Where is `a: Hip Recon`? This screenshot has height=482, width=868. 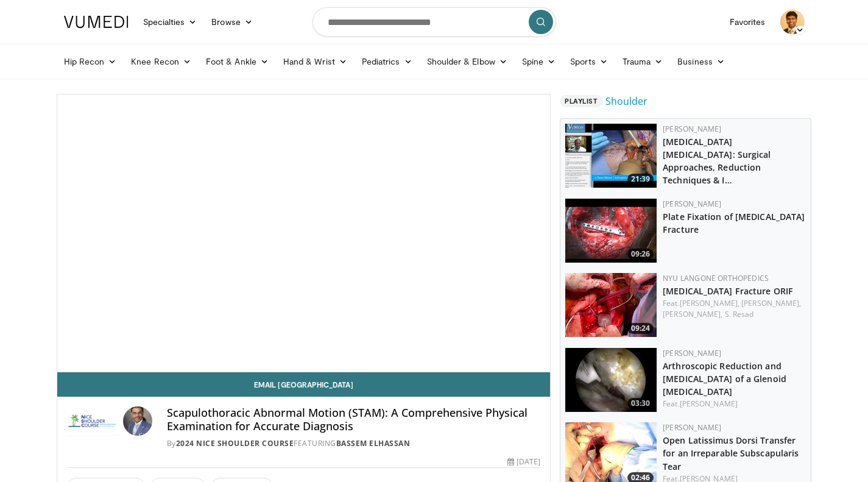
a: Hip Recon is located at coordinates (90, 62).